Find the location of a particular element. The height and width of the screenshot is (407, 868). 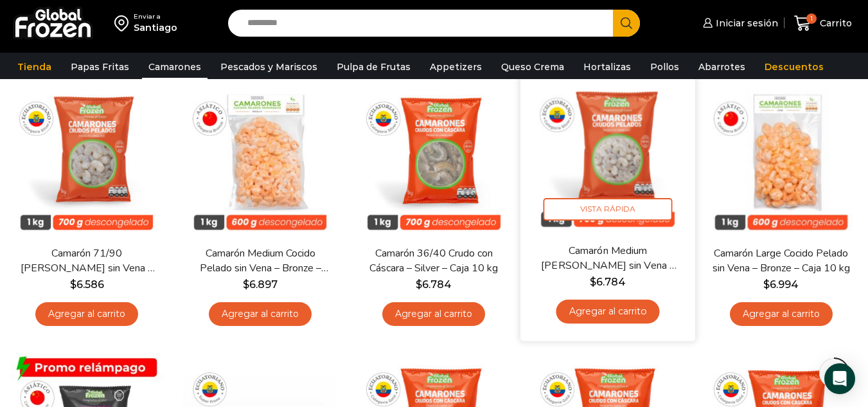

bdi: 6.586 is located at coordinates (87, 284).